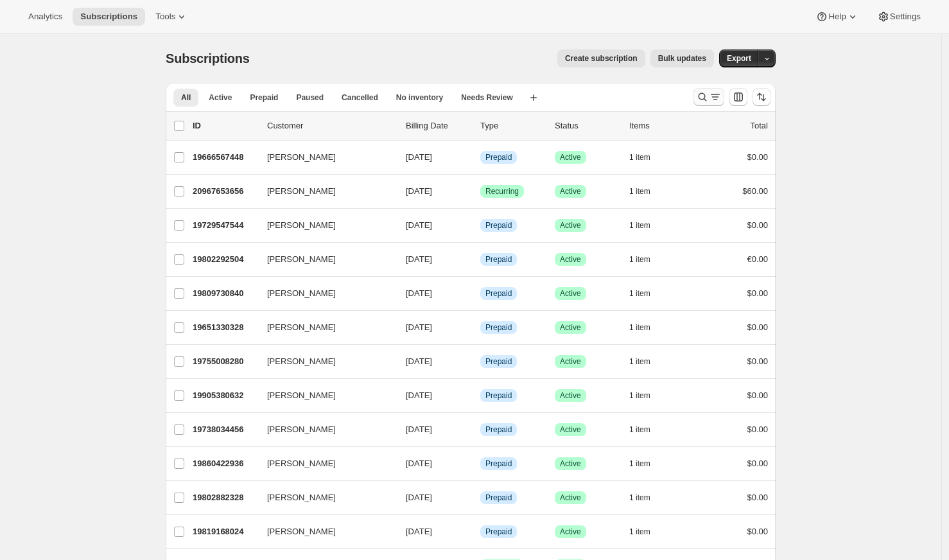  What do you see at coordinates (682, 59) in the screenshot?
I see `button: Bulk updates` at bounding box center [682, 59].